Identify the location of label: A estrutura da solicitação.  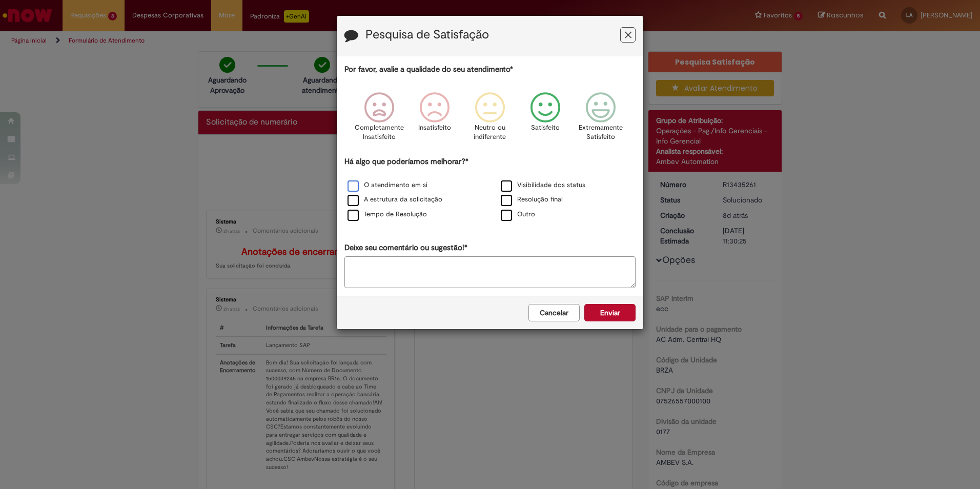
(394, 199).